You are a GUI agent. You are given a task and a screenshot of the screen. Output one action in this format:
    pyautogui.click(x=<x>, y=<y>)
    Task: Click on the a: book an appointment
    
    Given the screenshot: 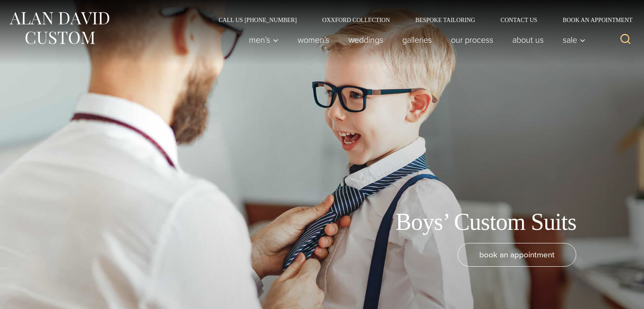 What is the action you would take?
    pyautogui.click(x=517, y=255)
    